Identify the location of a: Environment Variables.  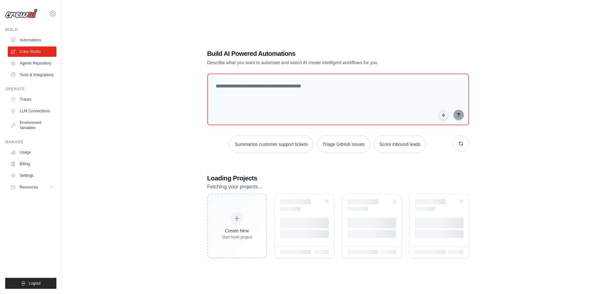
(32, 125).